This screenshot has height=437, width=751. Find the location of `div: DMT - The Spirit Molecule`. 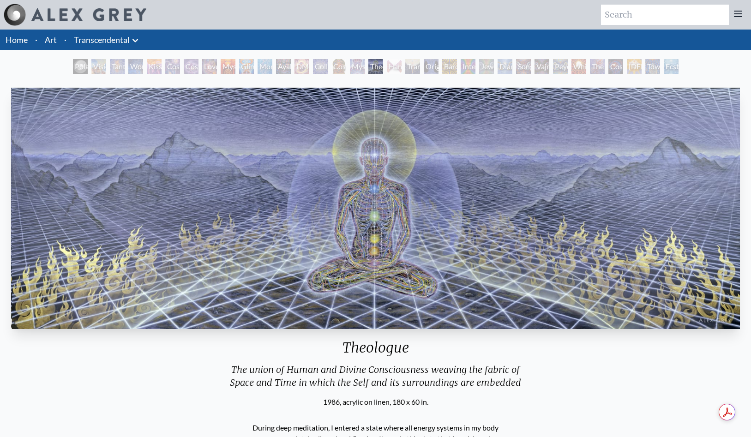

div: DMT - The Spirit Molecule is located at coordinates (302, 67).